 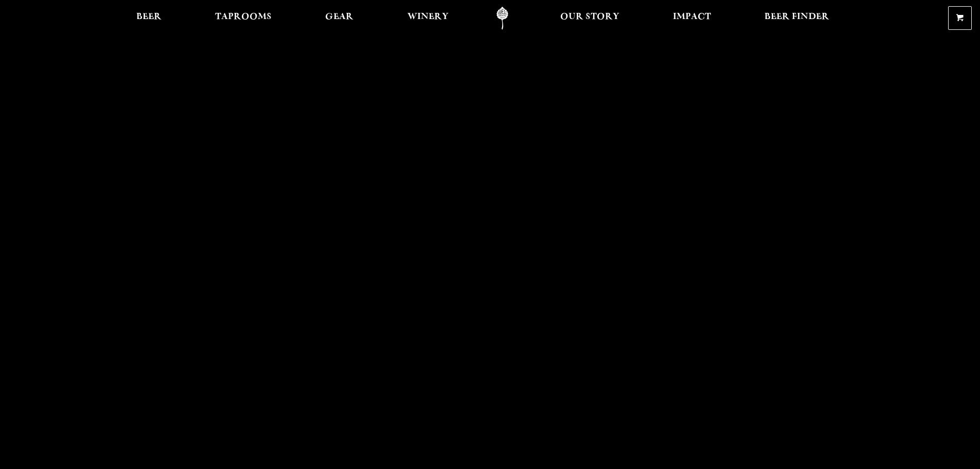 I want to click on a: Taprooms, so click(x=243, y=18).